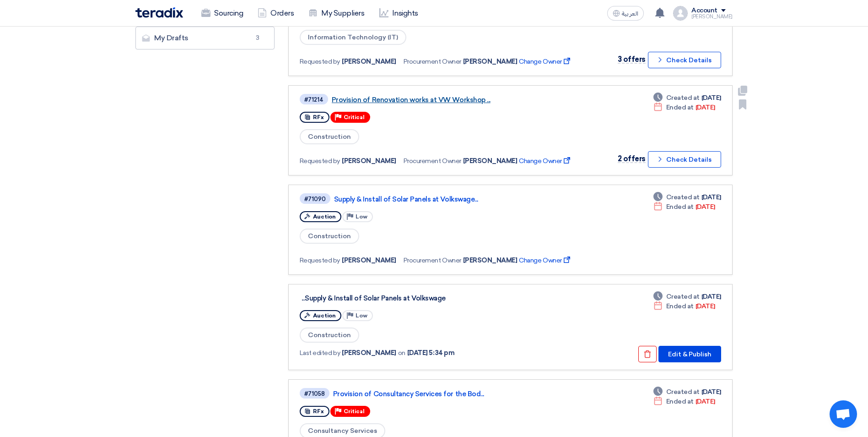 The height and width of the screenshot is (437, 868). Describe the element at coordinates (399, 14) in the screenshot. I see `a: Insights` at that location.